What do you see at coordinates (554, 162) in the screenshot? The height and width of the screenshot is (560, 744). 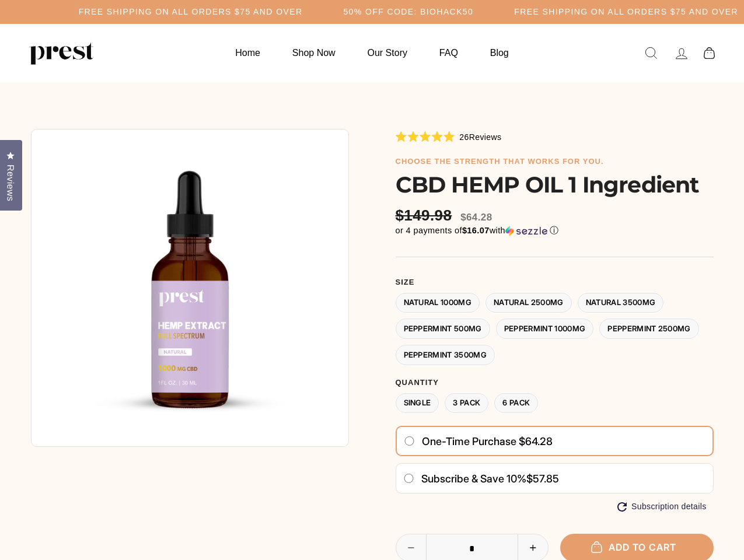 I see `h6: choose the strength that works for you.` at bounding box center [554, 162].